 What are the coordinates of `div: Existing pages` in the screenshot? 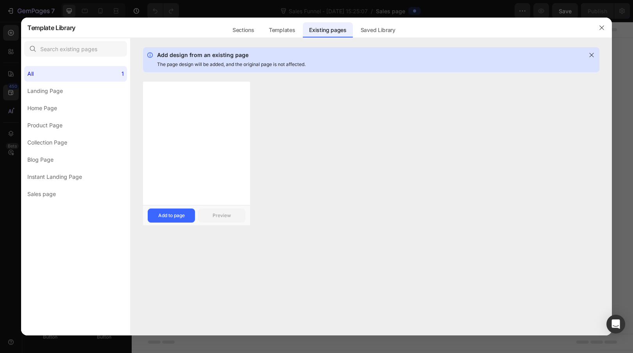 It's located at (328, 30).